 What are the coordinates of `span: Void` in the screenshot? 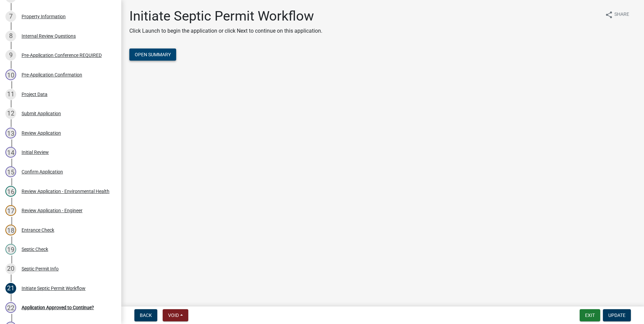 It's located at (173, 315).